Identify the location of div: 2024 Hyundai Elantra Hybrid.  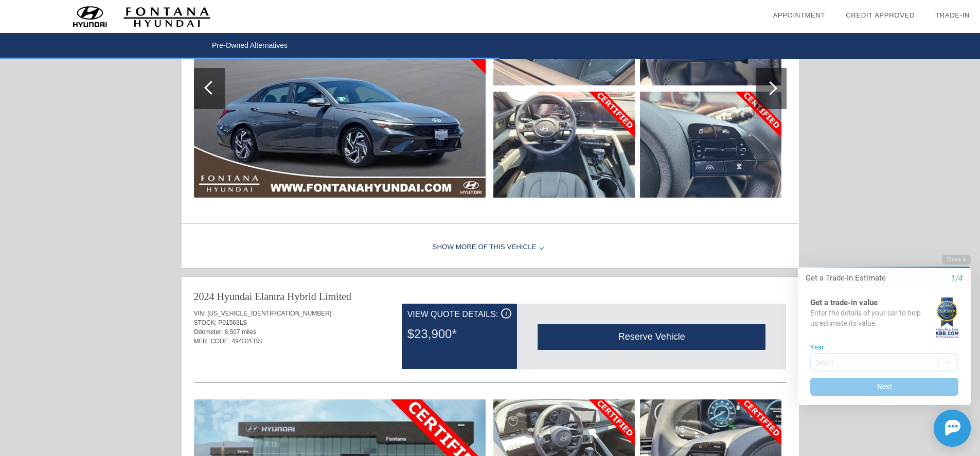
(255, 297).